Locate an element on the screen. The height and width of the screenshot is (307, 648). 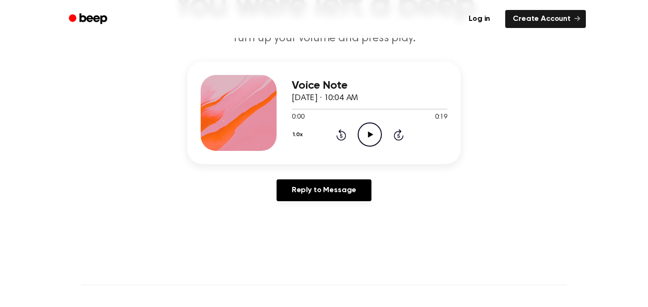
a: Create Account is located at coordinates (545, 19).